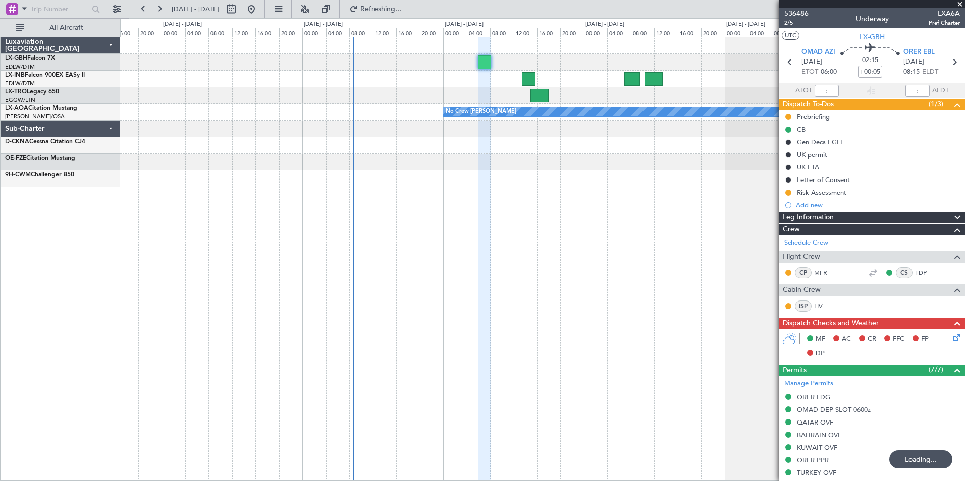  Describe the element at coordinates (801, 257) in the screenshot. I see `span: Flight Crew` at that location.